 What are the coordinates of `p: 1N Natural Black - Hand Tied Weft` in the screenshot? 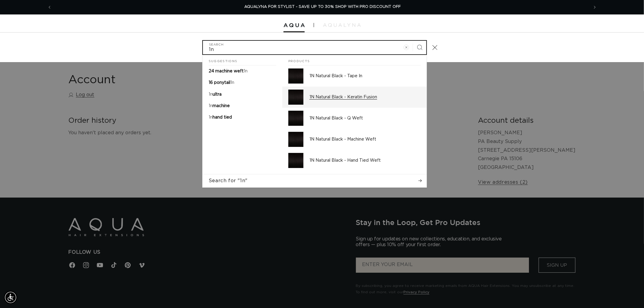 It's located at (365, 161).